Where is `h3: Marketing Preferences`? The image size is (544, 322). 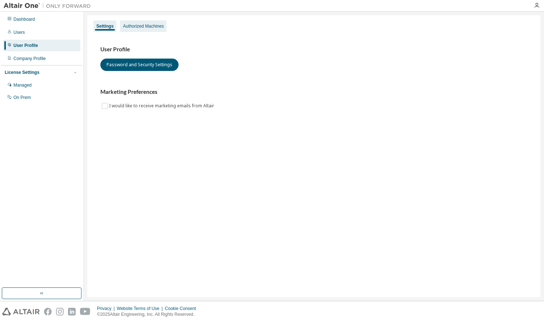 h3: Marketing Preferences is located at coordinates (314, 92).